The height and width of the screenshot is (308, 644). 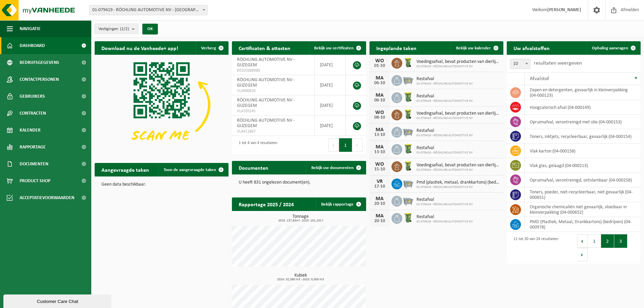 What do you see at coordinates (273, 112) in the screenshot?
I see `span: VLA705245` at bounding box center [273, 112].